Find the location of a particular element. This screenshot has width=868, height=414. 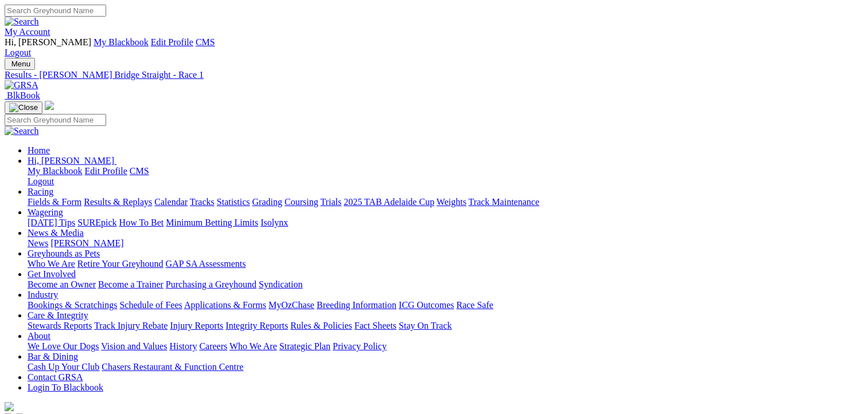

a: Purchasing a Greyhound is located at coordinates (211, 284).